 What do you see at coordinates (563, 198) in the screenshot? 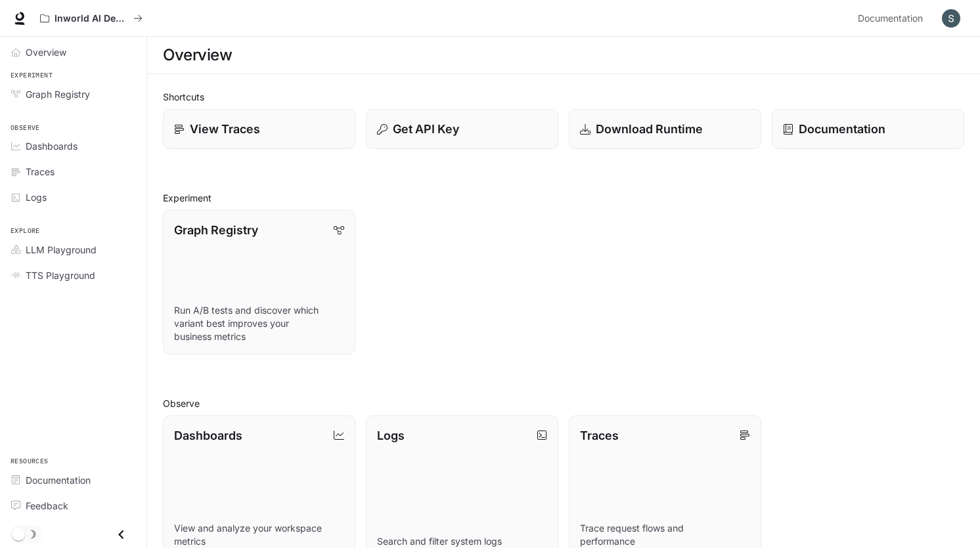
I see `h2: Experiment` at bounding box center [563, 198].